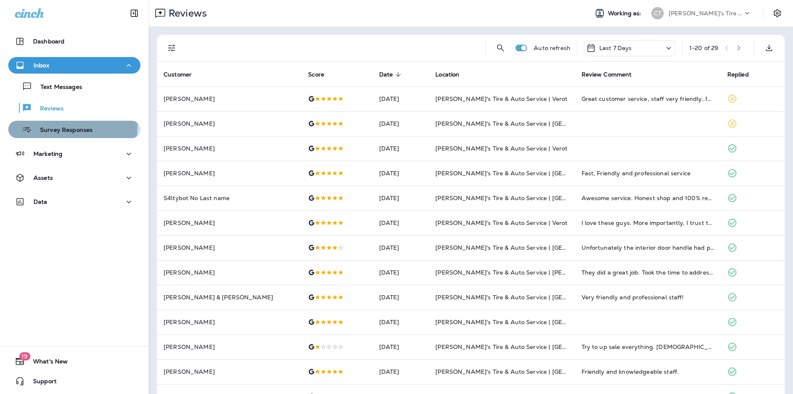  I want to click on div: Friendly and knowledgeable staff., so click(648, 372).